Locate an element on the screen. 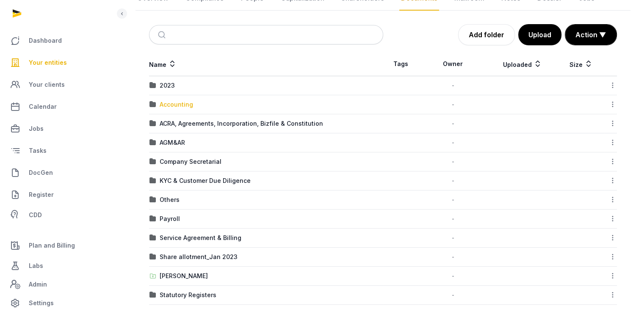 The width and height of the screenshot is (644, 309). div: AGM&AR is located at coordinates (172, 143).